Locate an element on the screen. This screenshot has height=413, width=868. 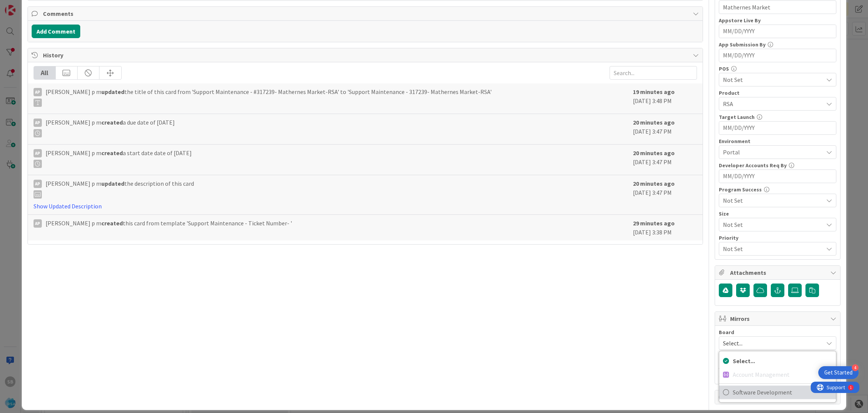
button: Add Comment is located at coordinates (56, 31).